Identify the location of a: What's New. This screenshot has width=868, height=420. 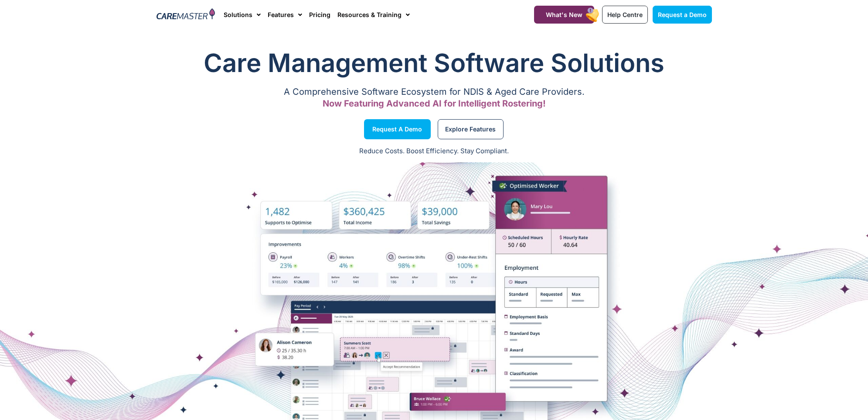
(564, 14).